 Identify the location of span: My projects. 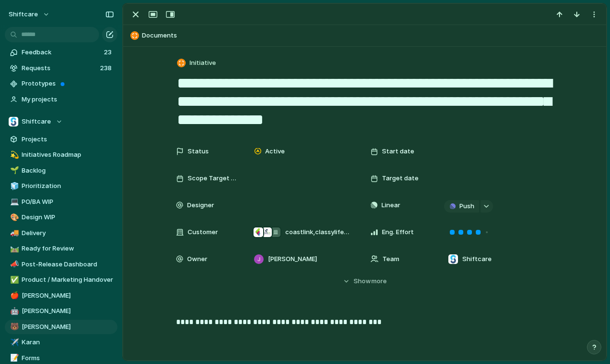
(68, 99).